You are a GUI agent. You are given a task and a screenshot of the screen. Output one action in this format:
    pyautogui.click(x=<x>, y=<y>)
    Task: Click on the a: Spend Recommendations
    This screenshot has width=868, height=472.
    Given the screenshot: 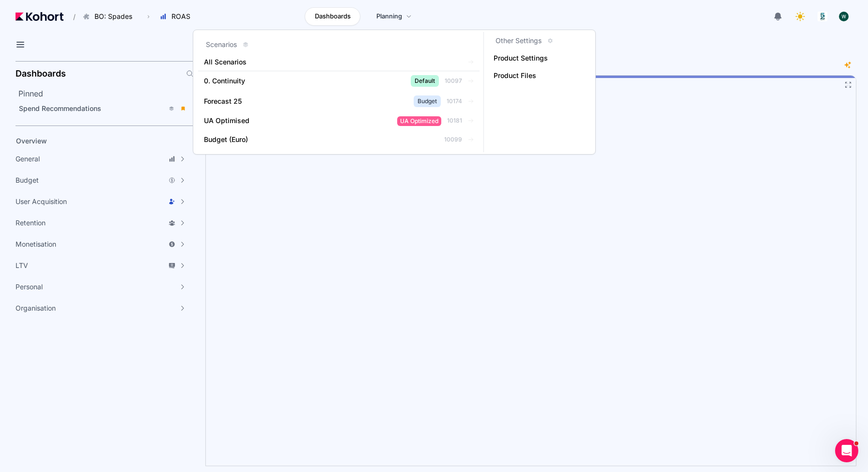 What is the action you would take?
    pyautogui.click(x=103, y=109)
    